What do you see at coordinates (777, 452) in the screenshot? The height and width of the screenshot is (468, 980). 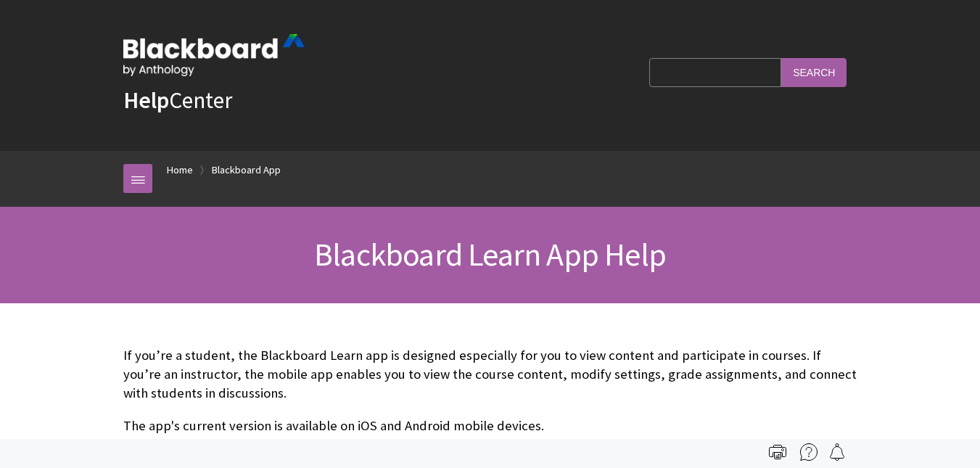 I see `img: Print` at bounding box center [777, 452].